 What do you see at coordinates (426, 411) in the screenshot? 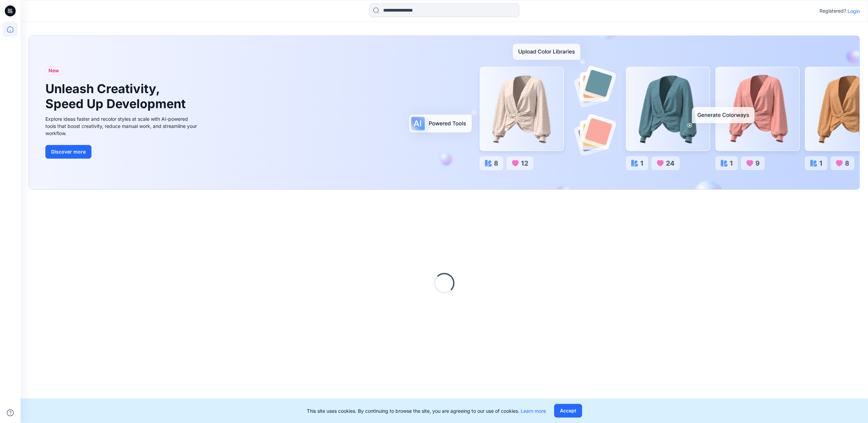
I see `p: This site uses cookies. By continuing to browse the site, you are agreeing to our use of cookies.` at bounding box center [426, 411].